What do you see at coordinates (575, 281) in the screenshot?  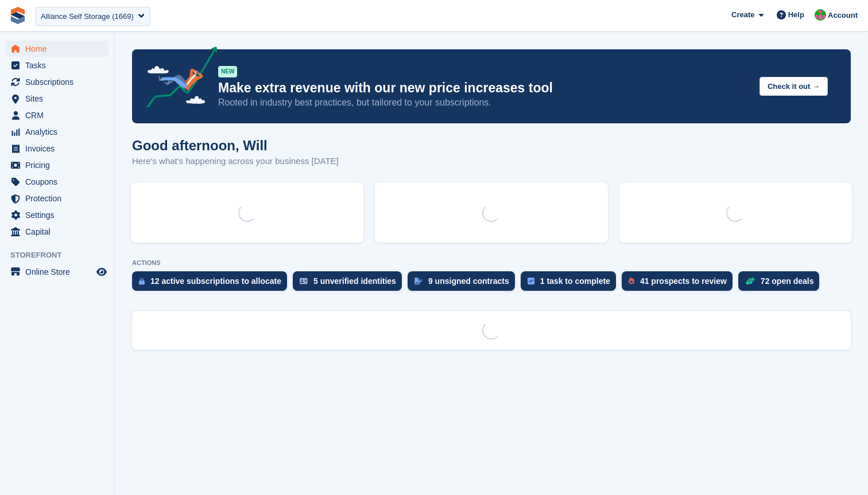 I see `div: 1 task to complete` at bounding box center [575, 281].